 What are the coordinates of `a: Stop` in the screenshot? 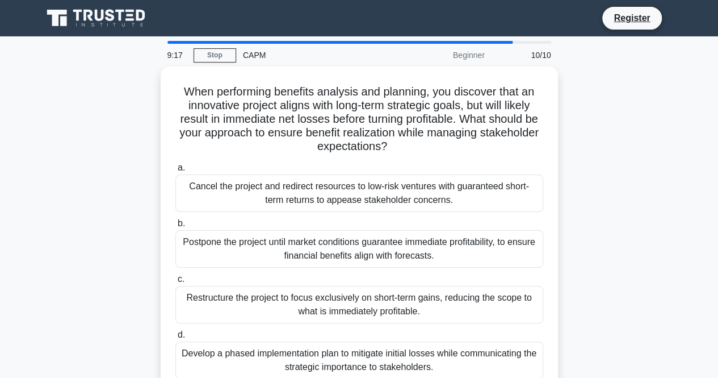 It's located at (215, 55).